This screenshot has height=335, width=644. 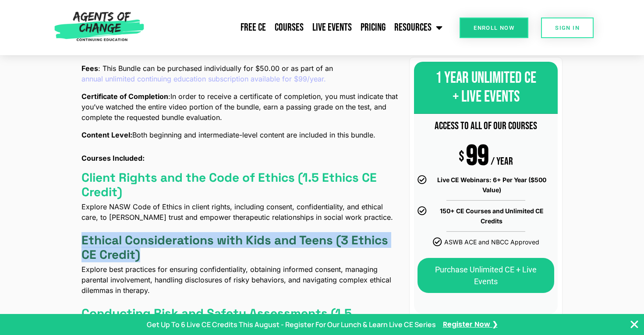 What do you see at coordinates (240, 185) in the screenshot?
I see `a: Client Rights and the Code of Ethics (1.5 Ethics CE Credit)` at bounding box center [240, 185].